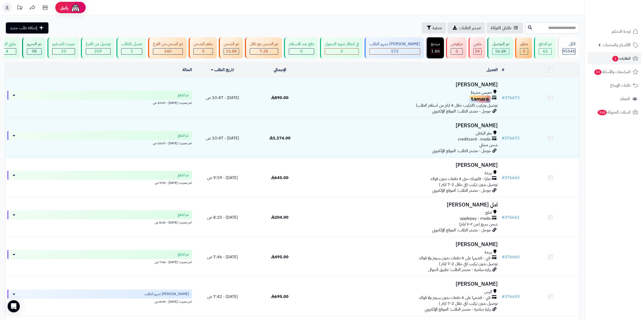 The height and width of the screenshot is (320, 644). What do you see at coordinates (615, 32) in the screenshot?
I see `a: لوحة التحكم` at bounding box center [615, 32].